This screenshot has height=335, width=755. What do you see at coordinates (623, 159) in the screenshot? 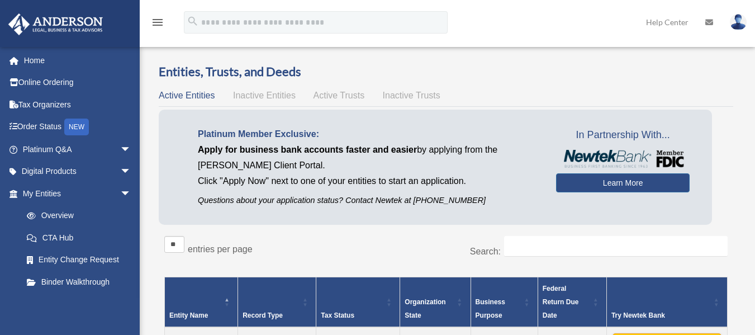
I see `img: NewtekBankLogoSM.png` at bounding box center [623, 159].